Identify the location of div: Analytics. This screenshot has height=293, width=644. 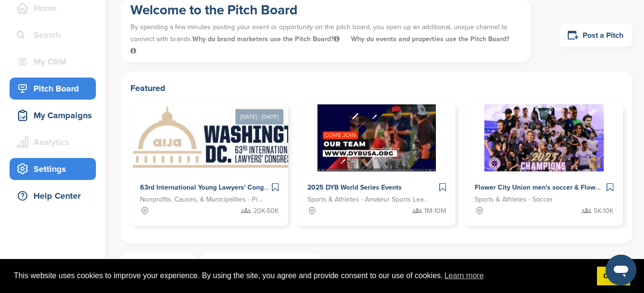
(55, 142).